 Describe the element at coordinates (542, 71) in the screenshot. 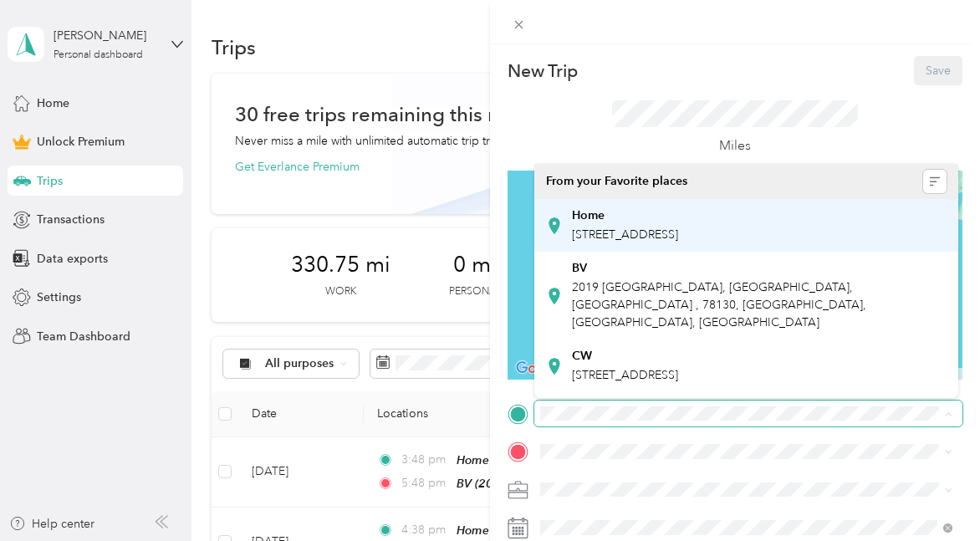

I see `p: New Trip` at that location.